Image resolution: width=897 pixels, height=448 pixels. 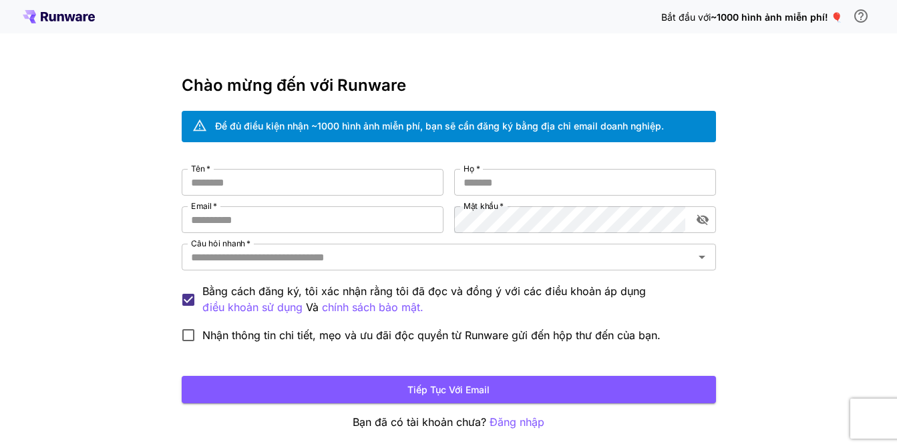 What do you see at coordinates (312, 307) in the screenshot?
I see `font: Và` at bounding box center [312, 307].